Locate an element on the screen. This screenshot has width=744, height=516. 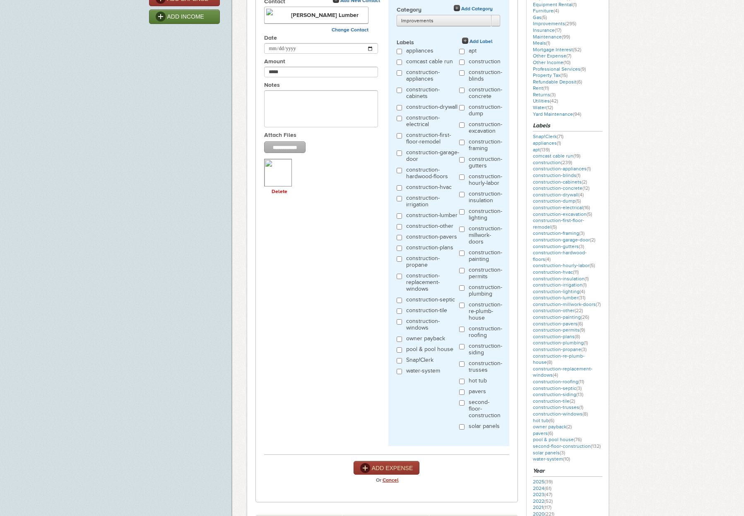
a: Other Income is located at coordinates (551, 62).